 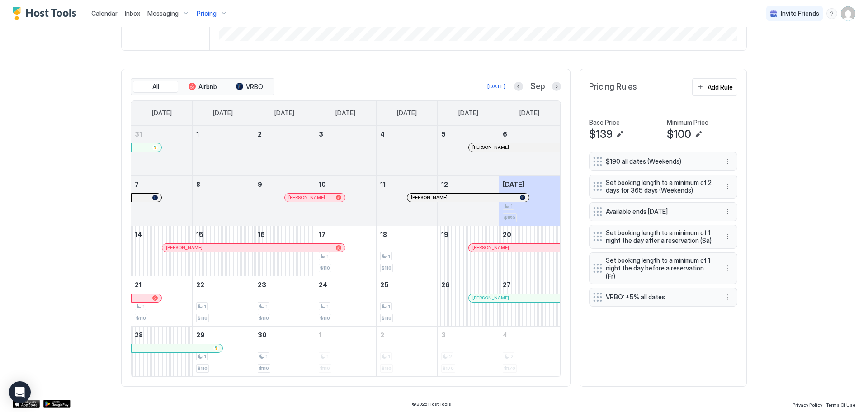 I want to click on a: September 30, 2025, so click(x=284, y=335).